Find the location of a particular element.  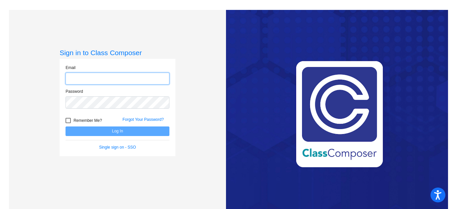

label: Email is located at coordinates (70, 68).